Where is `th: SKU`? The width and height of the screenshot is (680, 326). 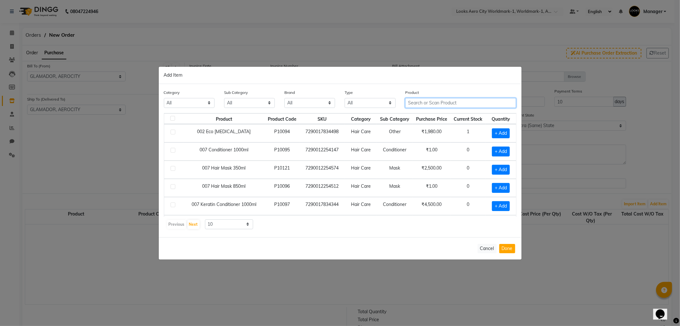 th: SKU is located at coordinates (322, 119).